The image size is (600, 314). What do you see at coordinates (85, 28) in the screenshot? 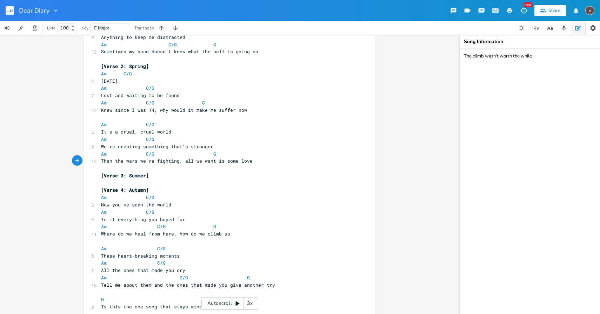
I see `div: Key` at bounding box center [85, 28].